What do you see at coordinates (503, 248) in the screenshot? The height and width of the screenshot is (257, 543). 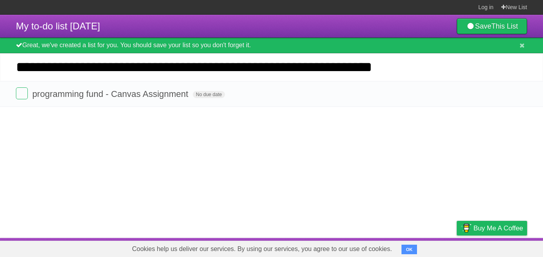 I see `a: Suggest a feature` at bounding box center [503, 248].